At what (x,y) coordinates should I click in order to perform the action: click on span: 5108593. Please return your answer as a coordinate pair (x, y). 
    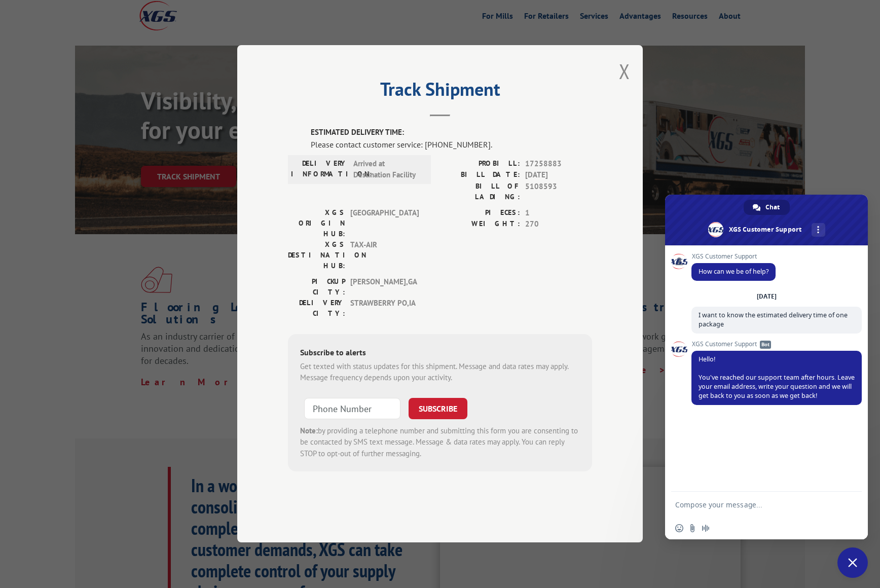
    Looking at the image, I should click on (558, 192).